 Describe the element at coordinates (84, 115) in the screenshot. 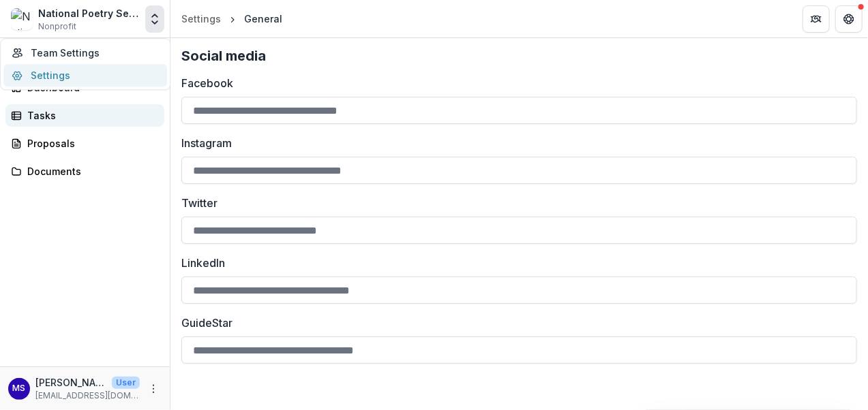

I see `a: Tasks` at that location.